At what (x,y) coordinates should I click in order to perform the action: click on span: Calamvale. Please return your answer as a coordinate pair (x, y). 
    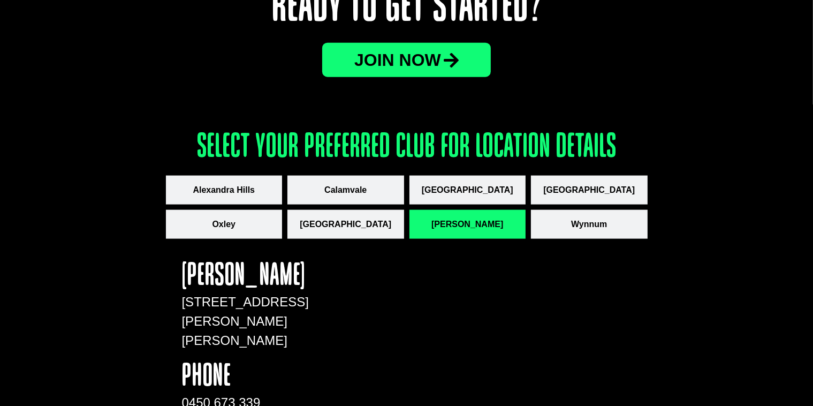
    Looking at the image, I should click on (345, 190).